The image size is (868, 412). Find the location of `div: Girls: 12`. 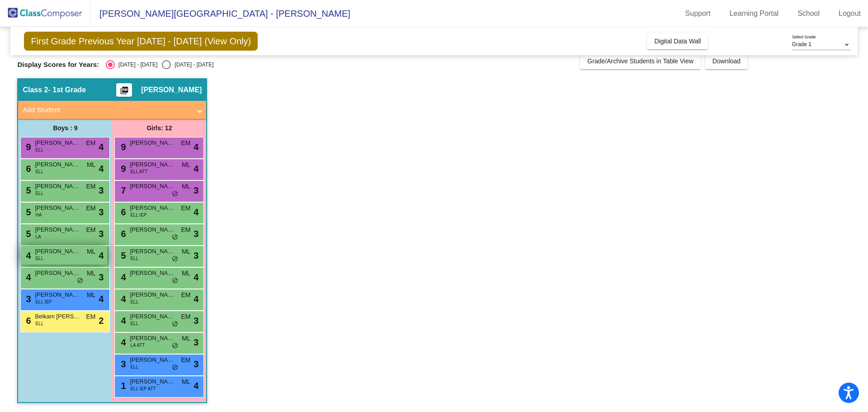

div: Girls: 12 is located at coordinates (159, 128).